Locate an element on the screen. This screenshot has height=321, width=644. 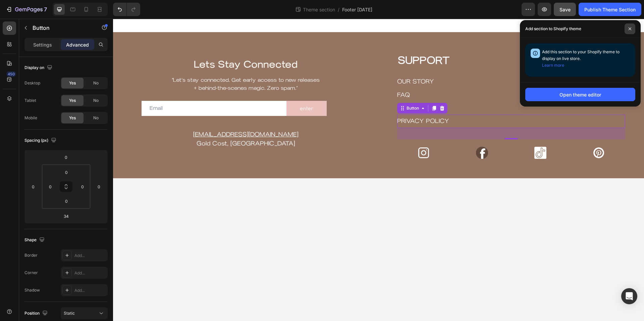
img: gempages_540996087192749105-031eb32b-cf67-41b5-89fa-43e1a8415e6d.png is located at coordinates (311, 134).